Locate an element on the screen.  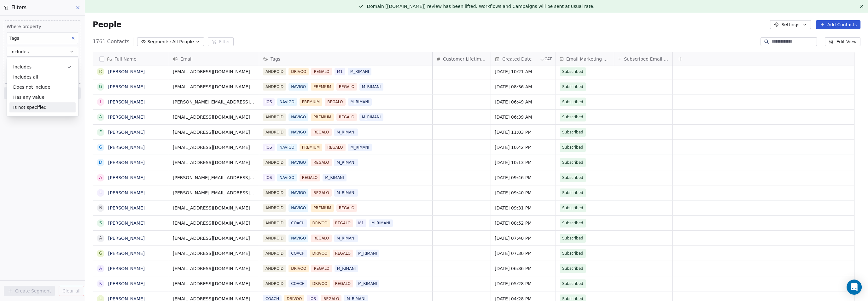
button: Edit View is located at coordinates (843, 42).